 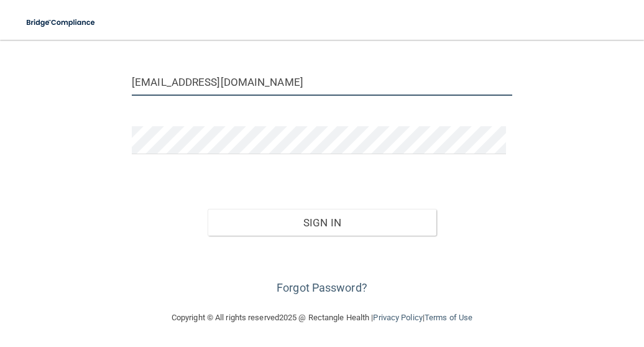 What do you see at coordinates (322, 318) in the screenshot?
I see `div: Copyright © All rights reserved 2025 @ Rectangle Health | |` at bounding box center [322, 318].